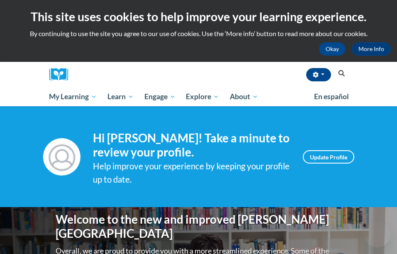 Image resolution: width=397 pixels, height=254 pixels. Describe the element at coordinates (328, 157) in the screenshot. I see `a: Update Profile` at that location.